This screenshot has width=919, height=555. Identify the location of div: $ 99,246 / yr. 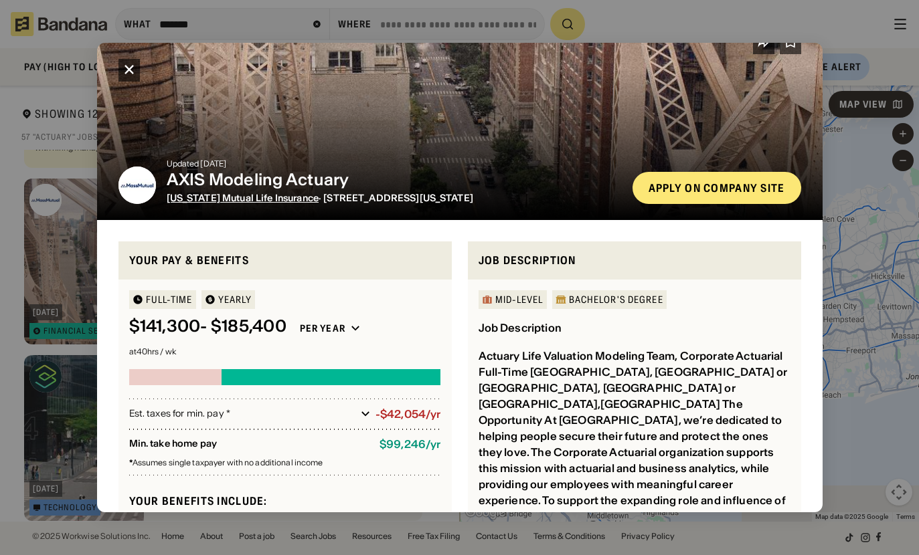
(410, 444).